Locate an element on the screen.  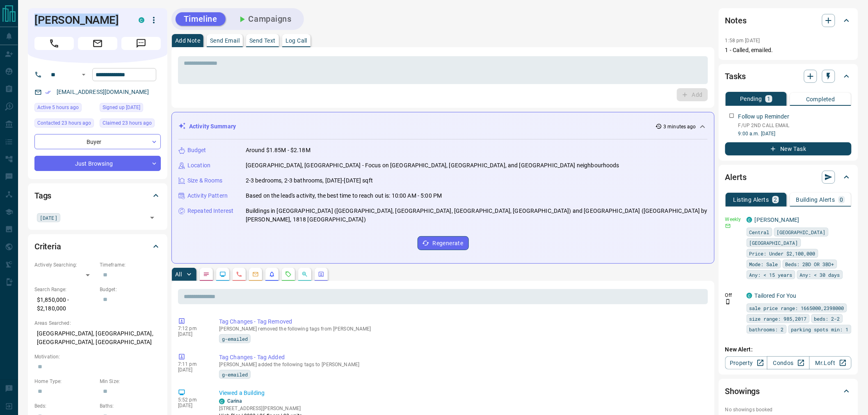
div: Tags is located at coordinates (98, 196).